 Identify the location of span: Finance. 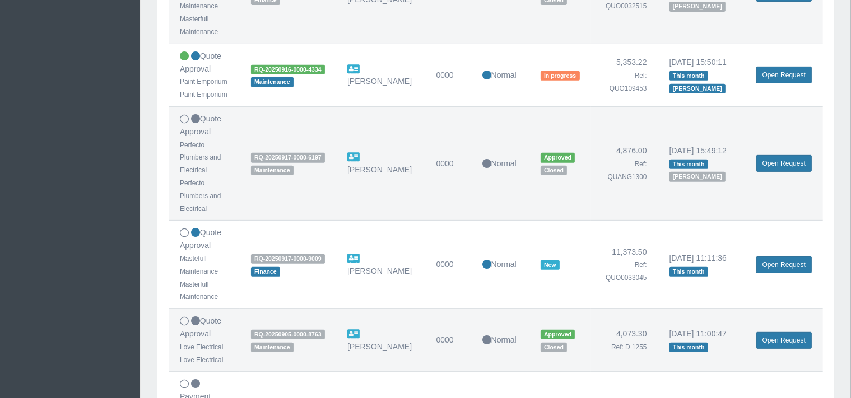
(265, 272).